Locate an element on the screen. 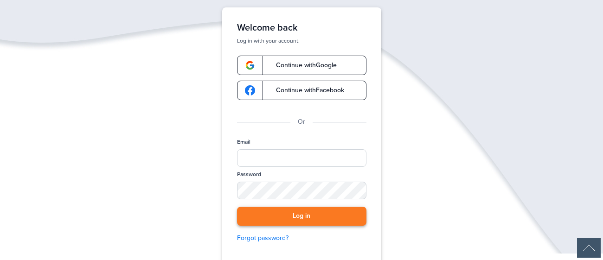 The height and width of the screenshot is (260, 603). a: google-logoContinue withFacebook is located at coordinates (301, 90).